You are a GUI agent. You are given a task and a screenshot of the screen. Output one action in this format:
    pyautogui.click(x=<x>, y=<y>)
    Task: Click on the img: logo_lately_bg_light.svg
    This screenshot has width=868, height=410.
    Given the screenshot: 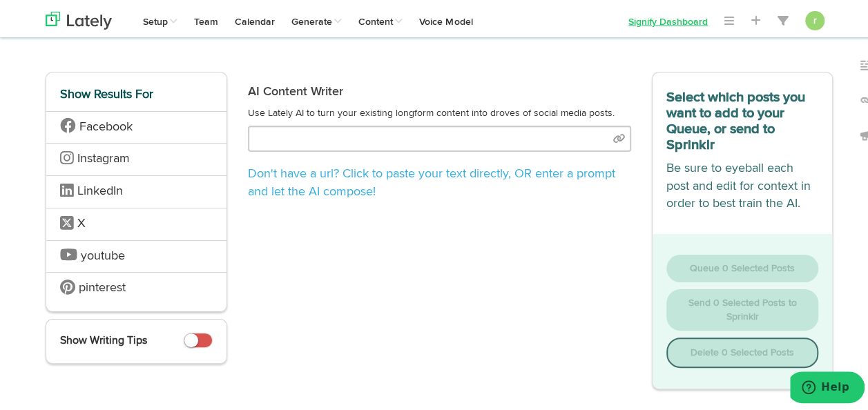 What is the action you would take?
    pyautogui.click(x=78, y=18)
    